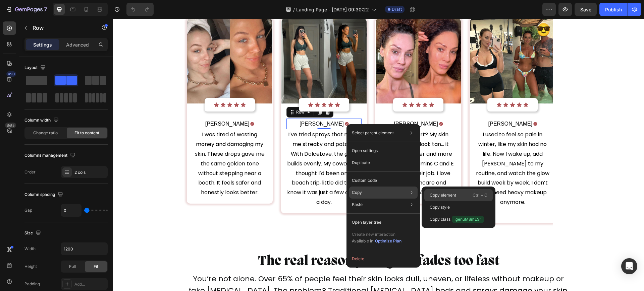 This screenshot has height=291, width=644. Describe the element at coordinates (357, 193) in the screenshot. I see `p: Copy` at that location.